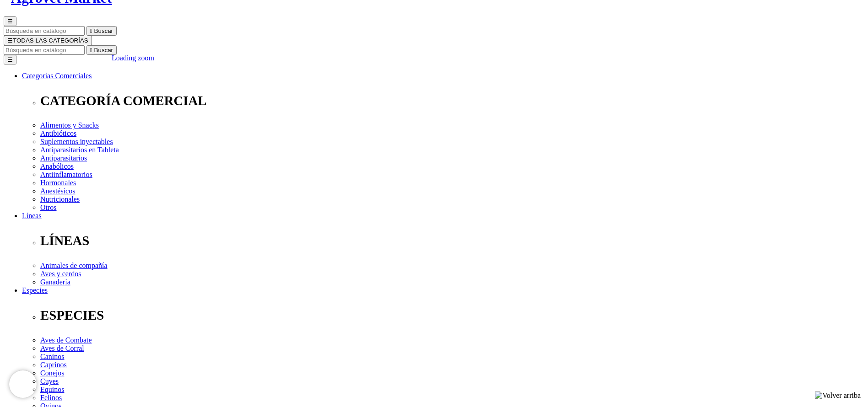  What do you see at coordinates (60, 274) in the screenshot?
I see `span: Aves y cerdos` at bounding box center [60, 274].